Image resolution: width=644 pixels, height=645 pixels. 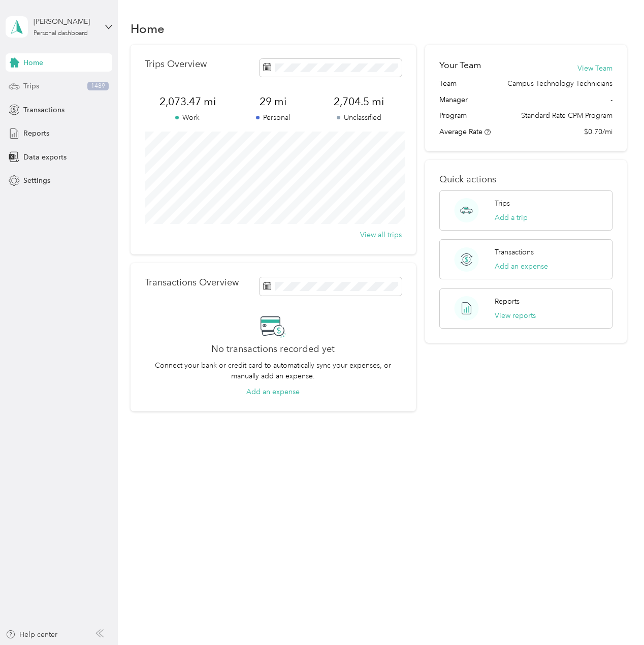 I want to click on p: Trips Overview, so click(x=176, y=64).